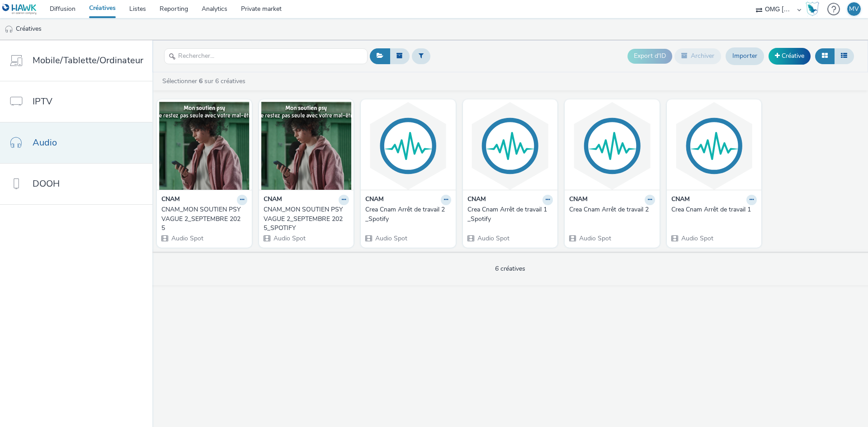 The width and height of the screenshot is (868, 427). Describe the element at coordinates (306, 146) in the screenshot. I see `img: CNAM_MON SOUTIEN PSY VAGUE 2_SEPTEMBRE 2025_SPOTIFY visual` at that location.